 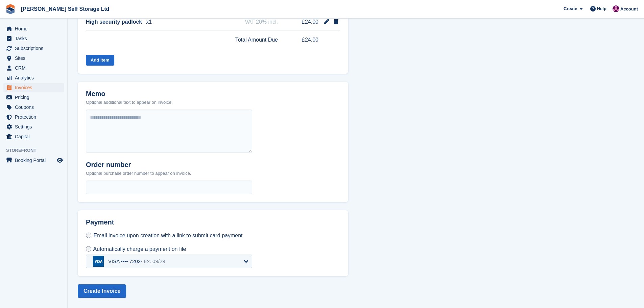 What do you see at coordinates (570, 9) in the screenshot?
I see `span: Create` at bounding box center [570, 9].